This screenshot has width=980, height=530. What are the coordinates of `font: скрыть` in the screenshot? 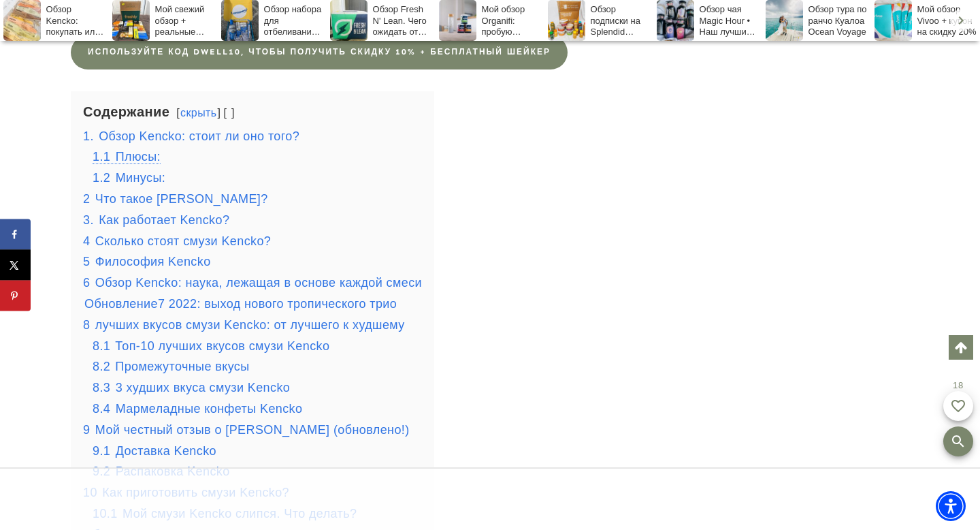 It's located at (198, 112).